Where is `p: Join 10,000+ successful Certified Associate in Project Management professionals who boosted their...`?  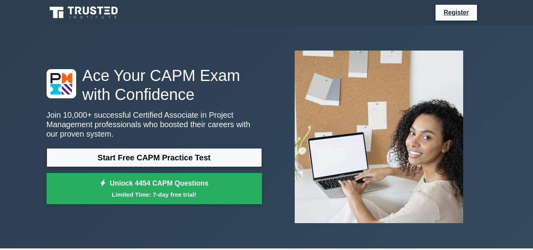
p: Join 10,000+ successful Certified Associate in Project Management professionals who boosted their... is located at coordinates (154, 124).